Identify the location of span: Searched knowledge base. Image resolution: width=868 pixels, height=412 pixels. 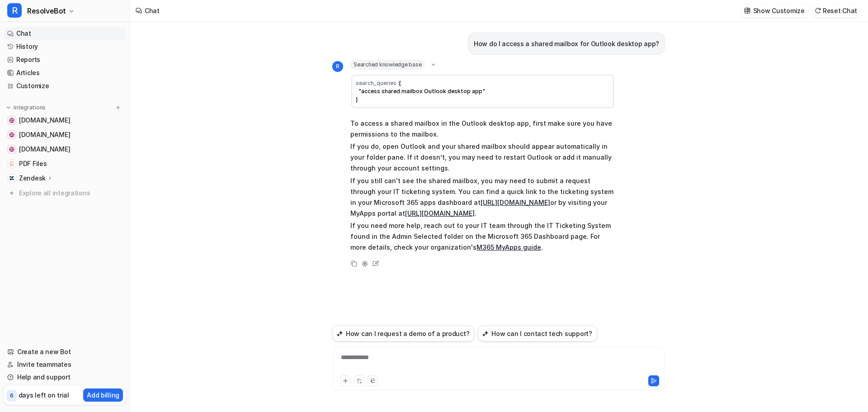
(388, 65).